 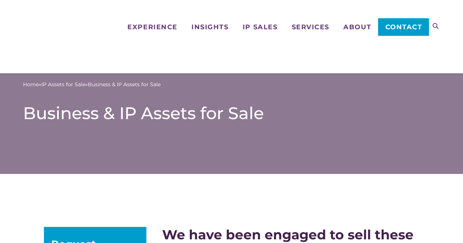 What do you see at coordinates (152, 27) in the screenshot?
I see `span: Experience` at bounding box center [152, 27].